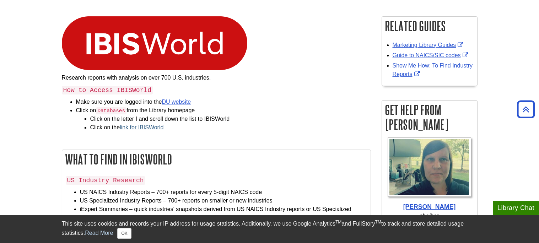 Image resolution: width=539 pixels, height=243 pixels. Describe the element at coordinates (430, 216) in the screenshot. I see `div: she/her` at that location.